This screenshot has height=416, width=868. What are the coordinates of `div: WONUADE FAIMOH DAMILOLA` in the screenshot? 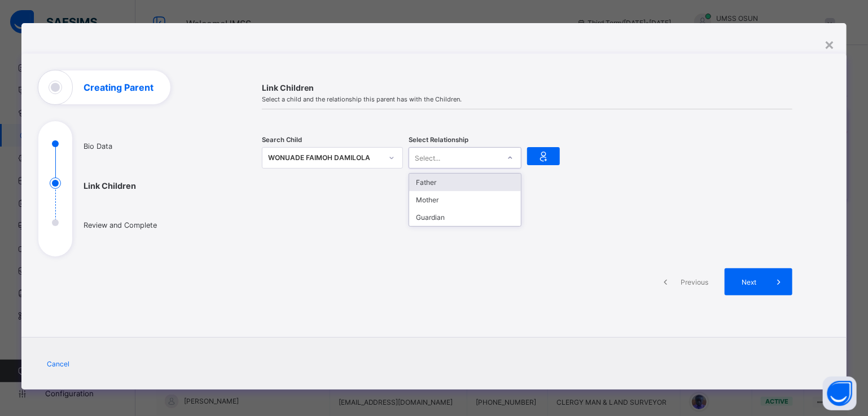 It's located at (325, 158).